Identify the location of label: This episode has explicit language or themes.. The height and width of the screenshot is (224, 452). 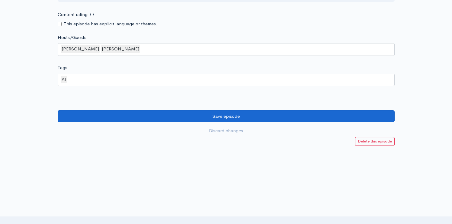
(111, 24).